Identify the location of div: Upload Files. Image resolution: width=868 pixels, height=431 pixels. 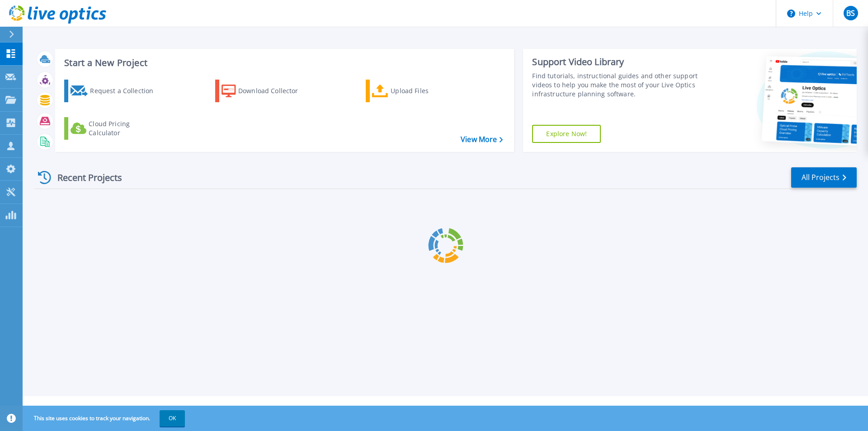
(427, 91).